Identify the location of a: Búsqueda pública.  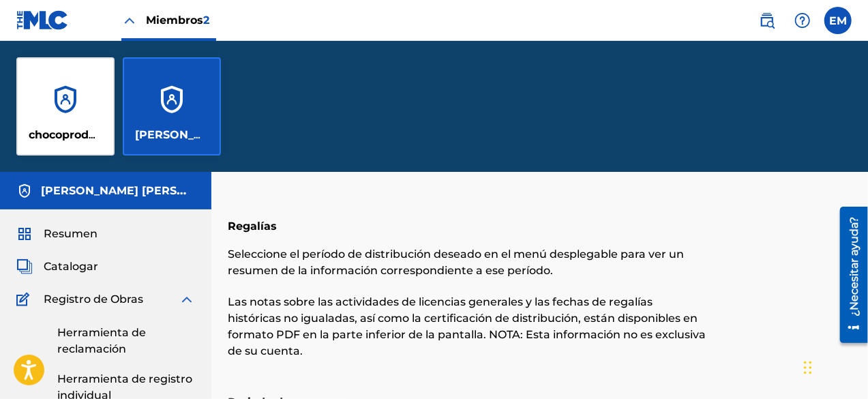
(767, 21).